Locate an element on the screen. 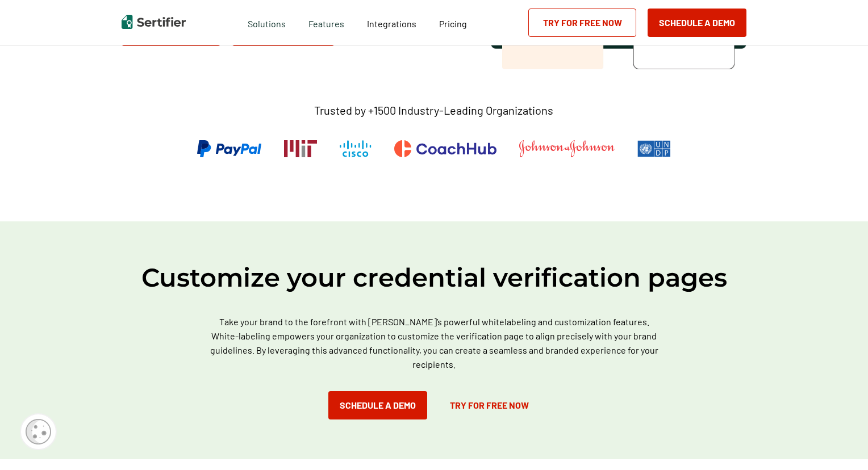  img: Sertifier | Digital Credentialing Platform is located at coordinates (153, 21).